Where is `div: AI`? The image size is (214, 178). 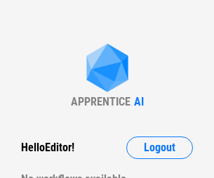
div: AI is located at coordinates (139, 101).